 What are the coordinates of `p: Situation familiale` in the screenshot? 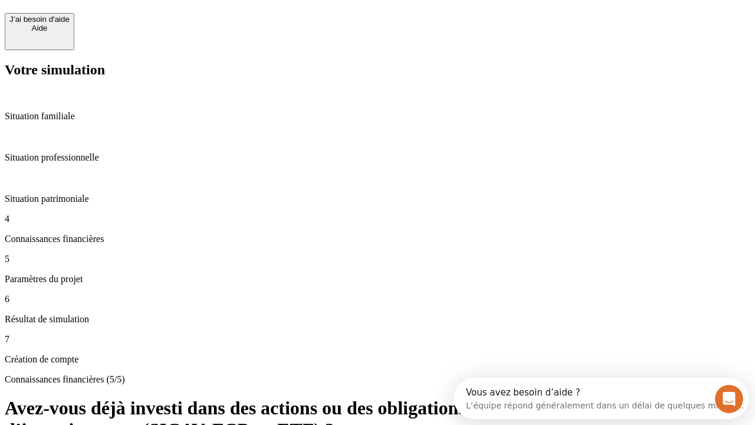 It's located at (378, 116).